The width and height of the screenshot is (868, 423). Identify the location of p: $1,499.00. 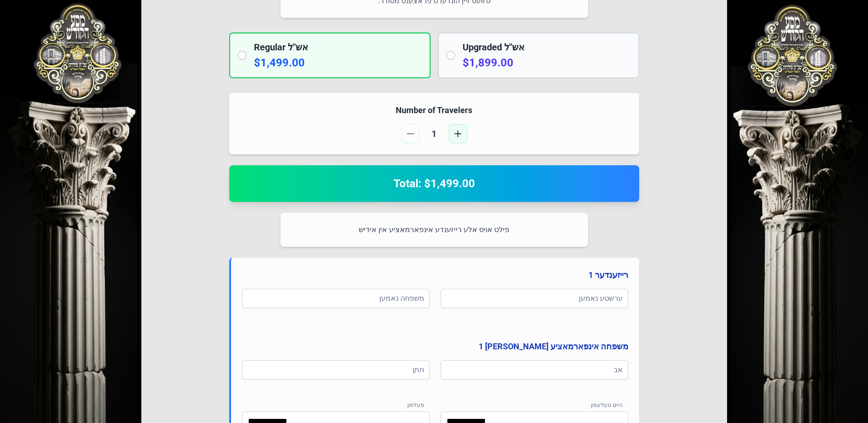
(338, 63).